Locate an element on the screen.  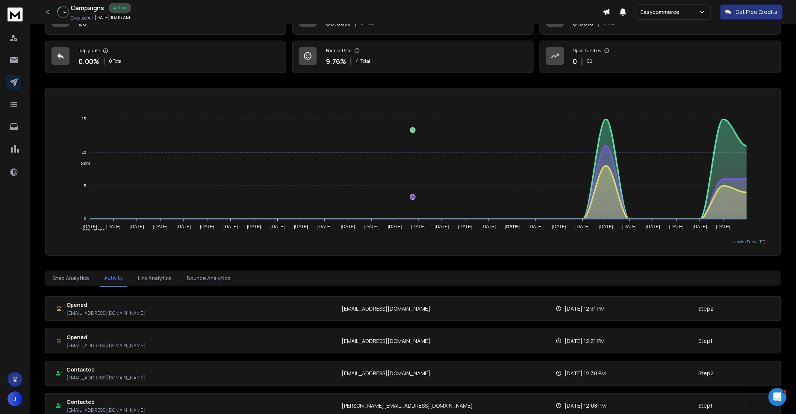
a: Opportunities0$0 is located at coordinates (660, 57).